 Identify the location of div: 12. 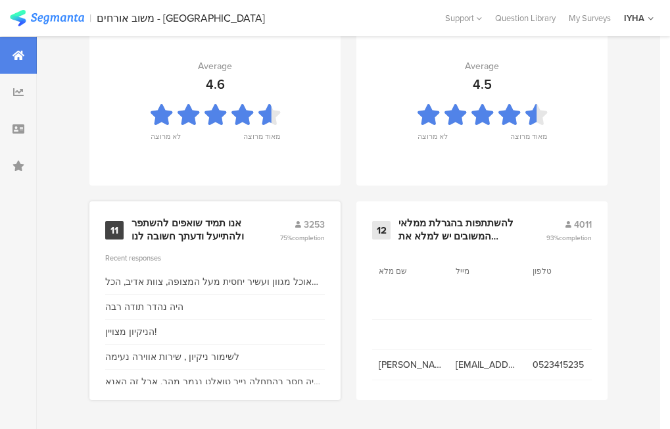
(382, 230).